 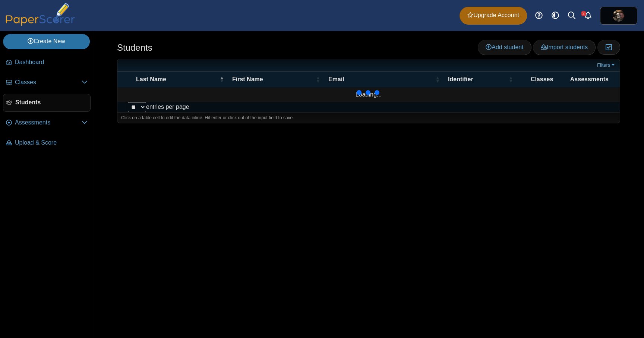 What do you see at coordinates (336, 79) in the screenshot?
I see `span: Email` at bounding box center [336, 79].